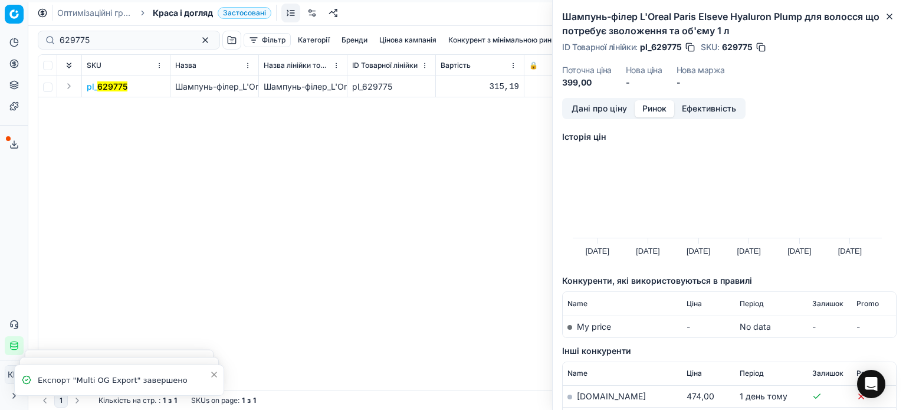 This screenshot has height=410, width=906. I want to click on button: Ефективність, so click(709, 109).